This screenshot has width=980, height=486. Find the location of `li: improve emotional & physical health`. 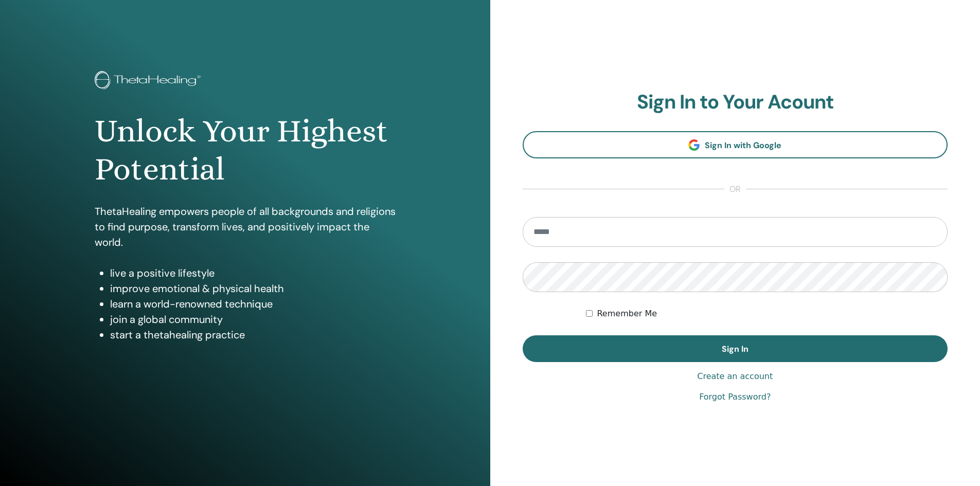

li: improve emotional & physical health is located at coordinates (253, 289).